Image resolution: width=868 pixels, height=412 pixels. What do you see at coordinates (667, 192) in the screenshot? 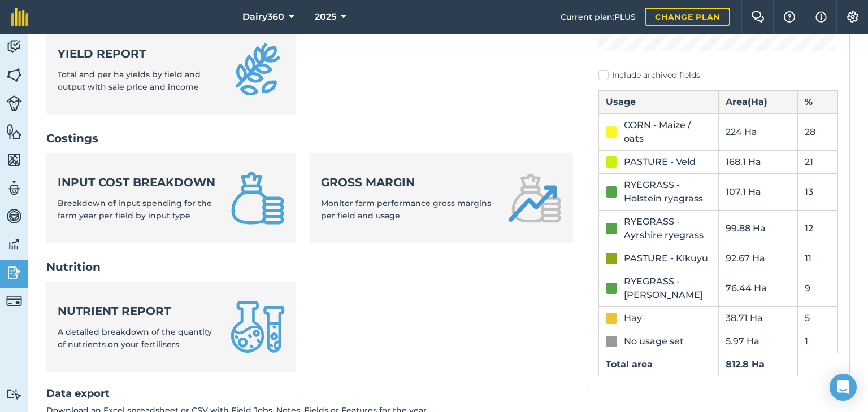
I see `div: RYEGRASS - Holstein ryegrass` at bounding box center [667, 192].